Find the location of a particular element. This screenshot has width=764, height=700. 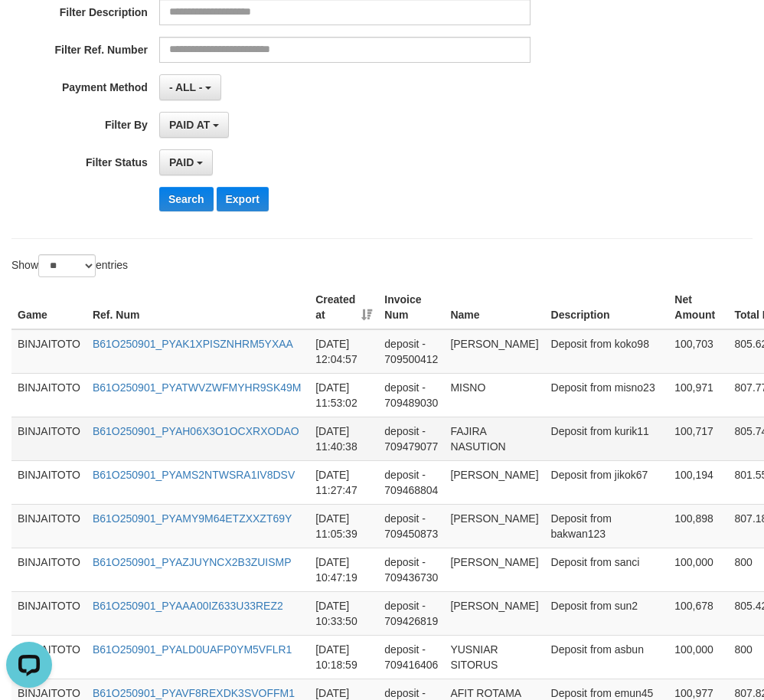

a: B61O250901_PYAH06X3O1OCXRXODAO is located at coordinates (196, 431).